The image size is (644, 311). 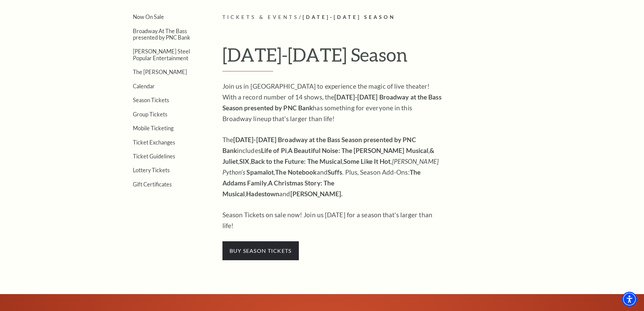 What do you see at coordinates (332, 166) in the screenshot?
I see `p: The includes , , , , , , , and . Plus, Season Add-Ons: , , and` at bounding box center [332, 166].